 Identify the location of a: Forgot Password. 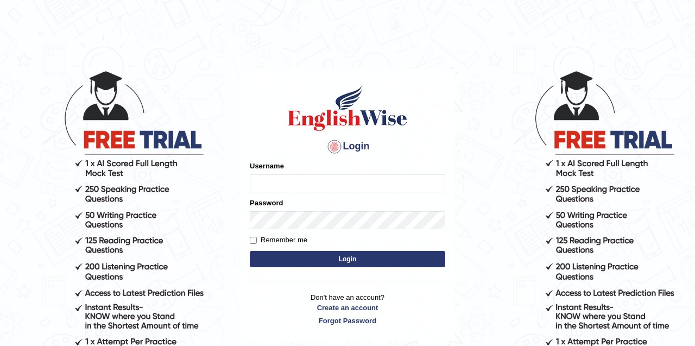
(348, 321).